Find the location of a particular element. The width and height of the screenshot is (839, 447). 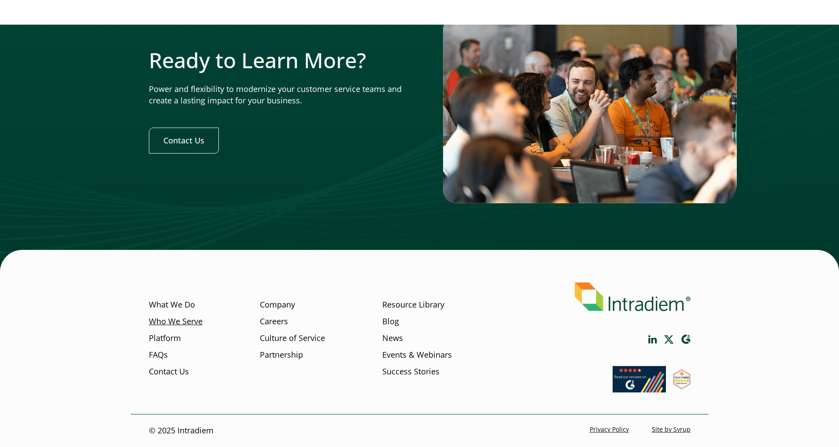

a: Blog is located at coordinates (391, 322).